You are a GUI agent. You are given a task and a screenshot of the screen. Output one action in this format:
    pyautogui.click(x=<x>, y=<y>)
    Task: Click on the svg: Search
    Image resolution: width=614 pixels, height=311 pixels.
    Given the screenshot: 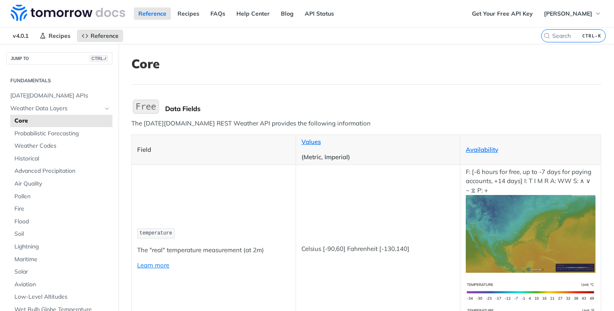 What is the action you would take?
    pyautogui.click(x=547, y=36)
    